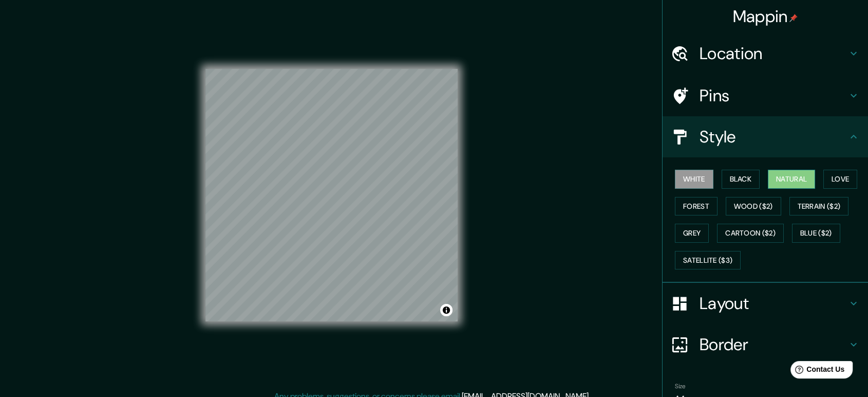  What do you see at coordinates (696, 206) in the screenshot?
I see `button: Forest` at bounding box center [696, 206].